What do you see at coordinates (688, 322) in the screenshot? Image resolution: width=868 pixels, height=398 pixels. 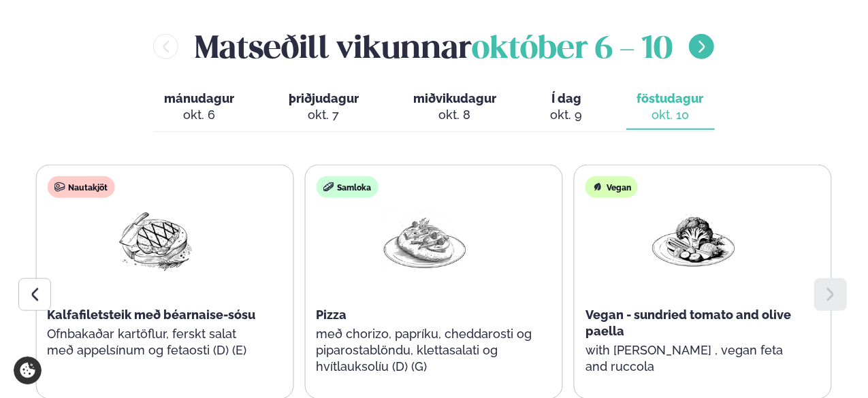 I see `span: Vegan - sundried tomato and olive paella` at bounding box center [688, 322].